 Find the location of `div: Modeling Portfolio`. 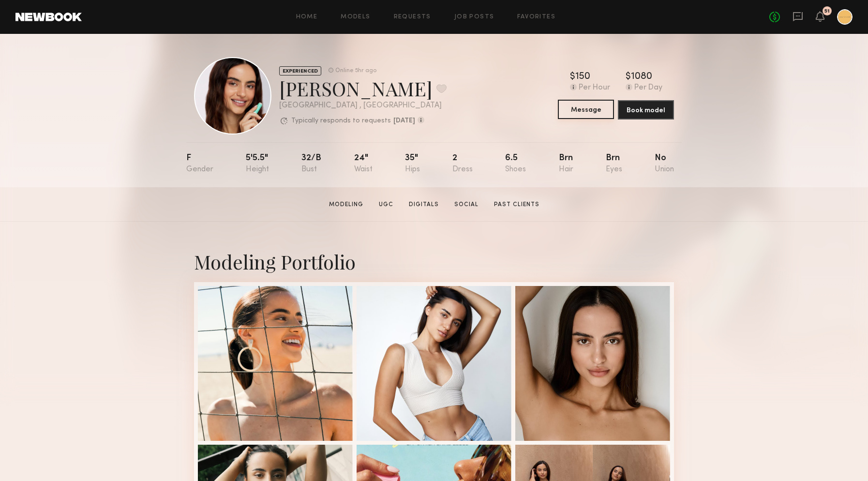

div: Modeling Portfolio is located at coordinates (434, 261).